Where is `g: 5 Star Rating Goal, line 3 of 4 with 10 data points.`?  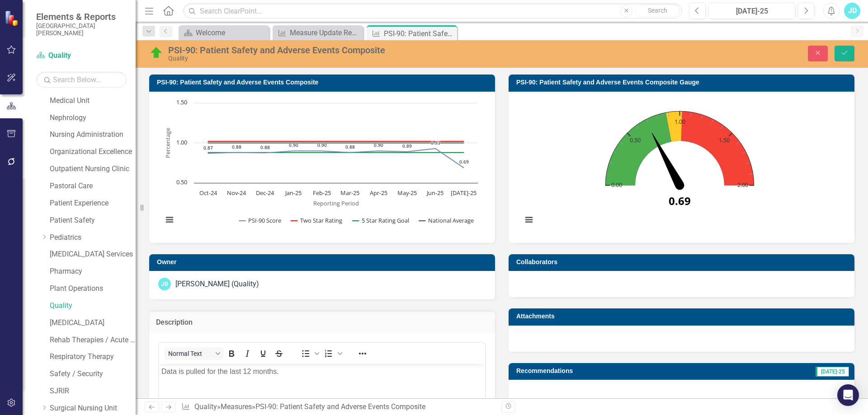 g: 5 Star Rating Goal, line 3 of 4 with 10 data points. is located at coordinates (336, 152).